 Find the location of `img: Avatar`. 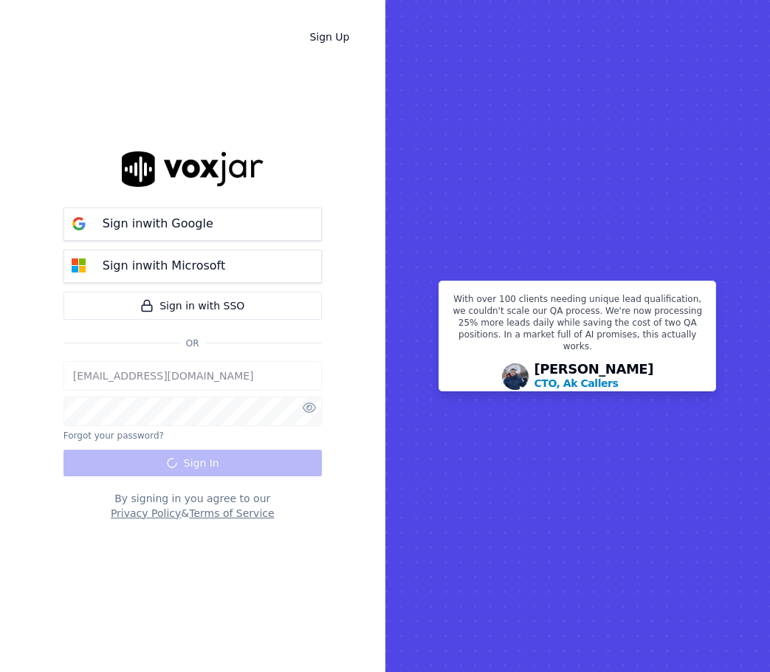

img: Avatar is located at coordinates (515, 377).